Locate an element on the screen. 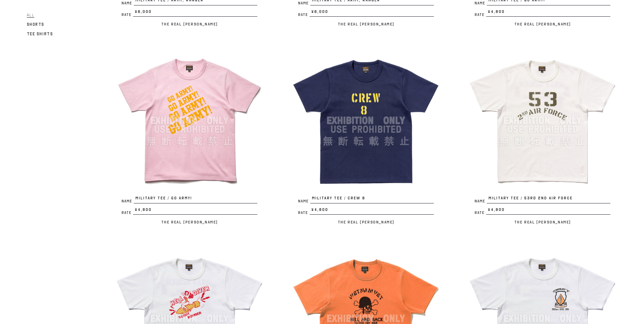  img: MILITARY TEE / GO ARMY! is located at coordinates (189, 121).